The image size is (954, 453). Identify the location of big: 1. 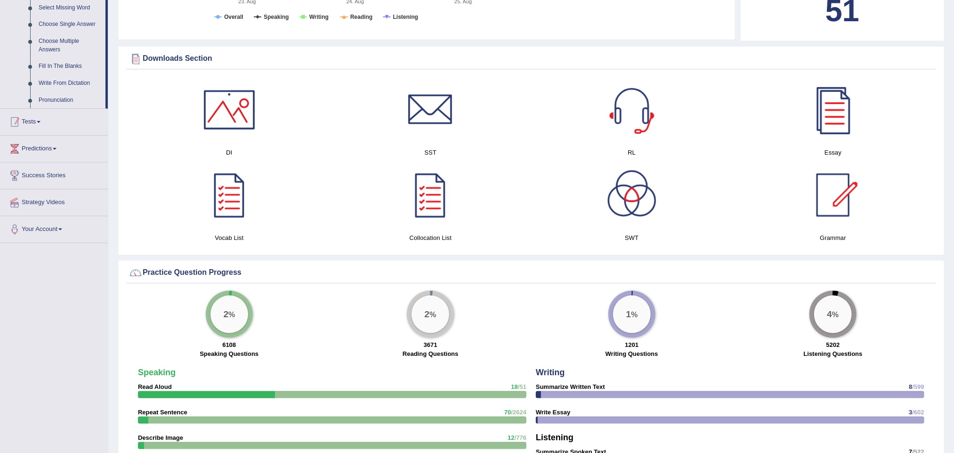
(628, 314).